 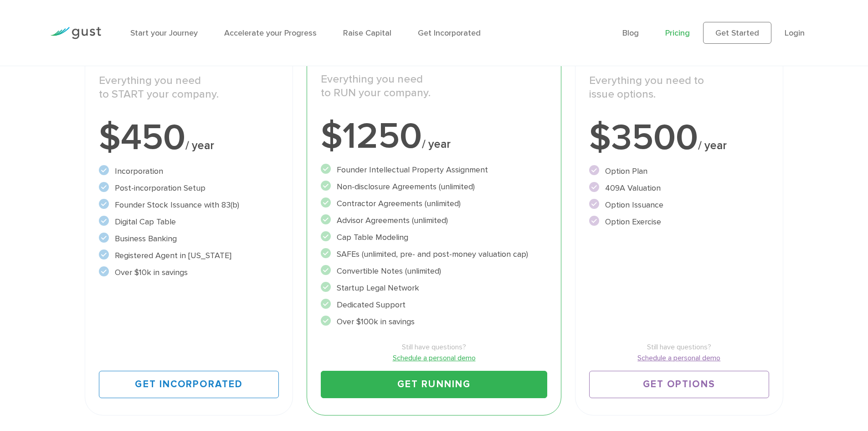 I want to click on li: Advisor Agreements (unlimited), so click(x=434, y=220).